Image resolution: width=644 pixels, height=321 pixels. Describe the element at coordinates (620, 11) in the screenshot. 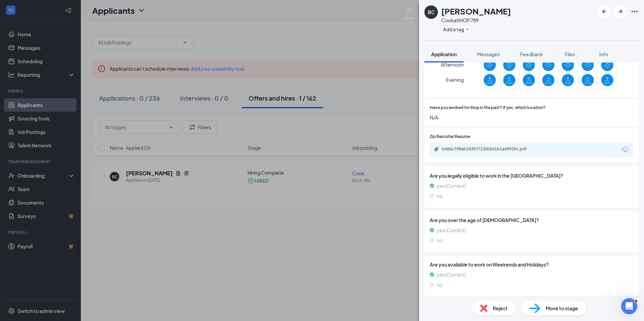

I see `svg: ArrowRight` at that location.